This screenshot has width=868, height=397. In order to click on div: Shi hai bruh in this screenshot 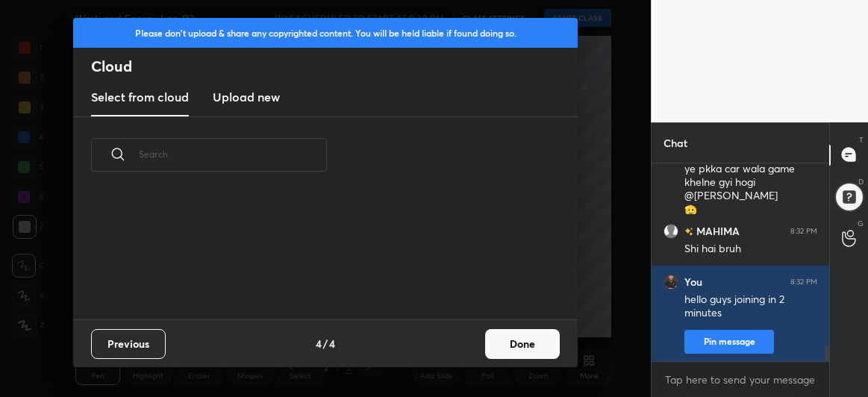, I will do `click(751, 249)`.